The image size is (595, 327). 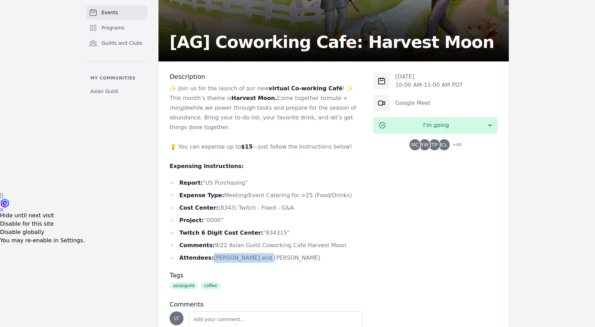 What do you see at coordinates (199, 208) in the screenshot?
I see `strong: Cost Center:` at bounding box center [199, 208].